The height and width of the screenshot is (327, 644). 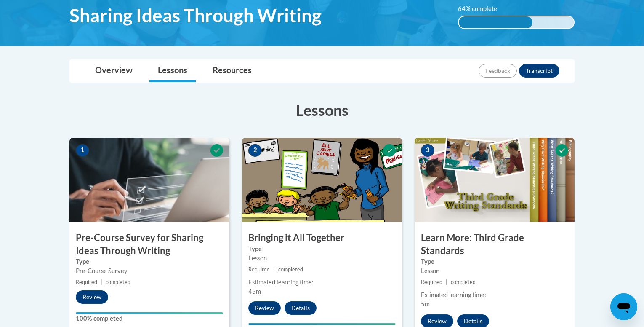 I want to click on label: 64% complete, so click(x=482, y=9).